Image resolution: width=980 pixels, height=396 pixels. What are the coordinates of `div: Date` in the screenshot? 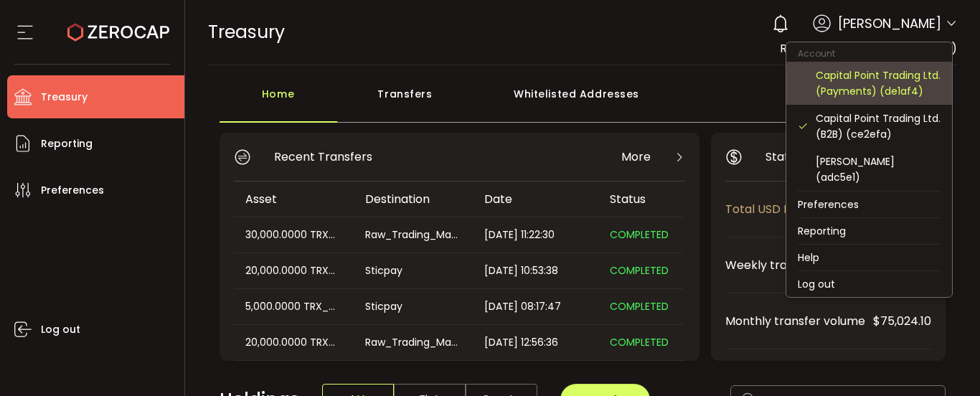 It's located at (535, 199).